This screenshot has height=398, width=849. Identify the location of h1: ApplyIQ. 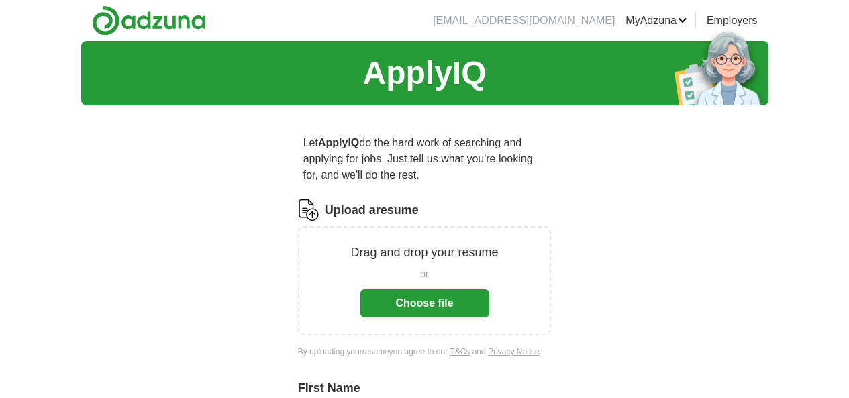
(424, 73).